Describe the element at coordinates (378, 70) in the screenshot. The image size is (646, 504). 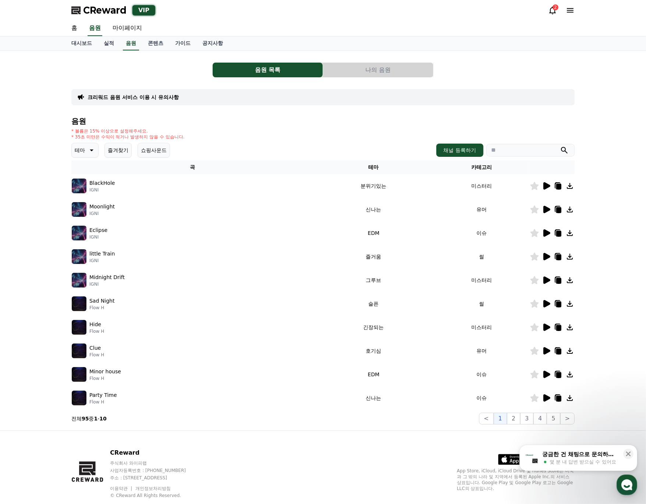
I see `a: 나의 음원` at that location.